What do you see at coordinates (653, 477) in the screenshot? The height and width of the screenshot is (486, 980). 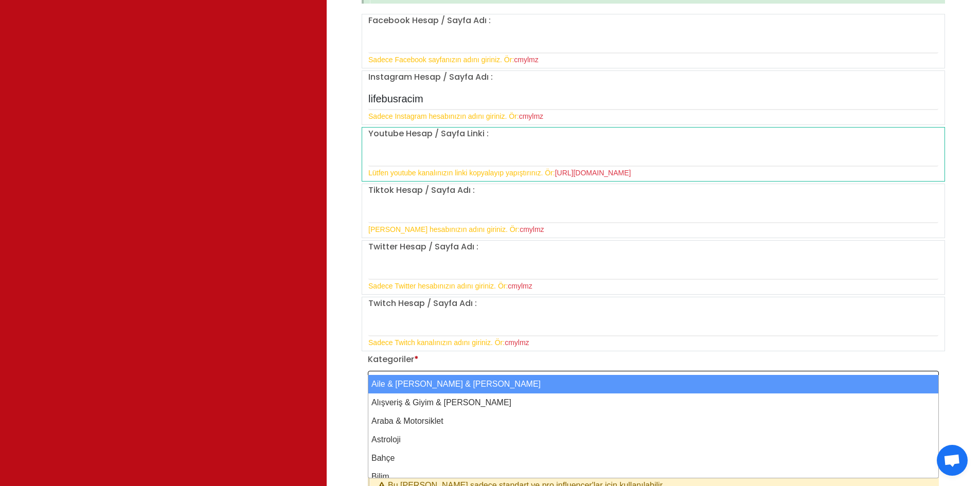 I see `li: Bilim` at bounding box center [653, 477].